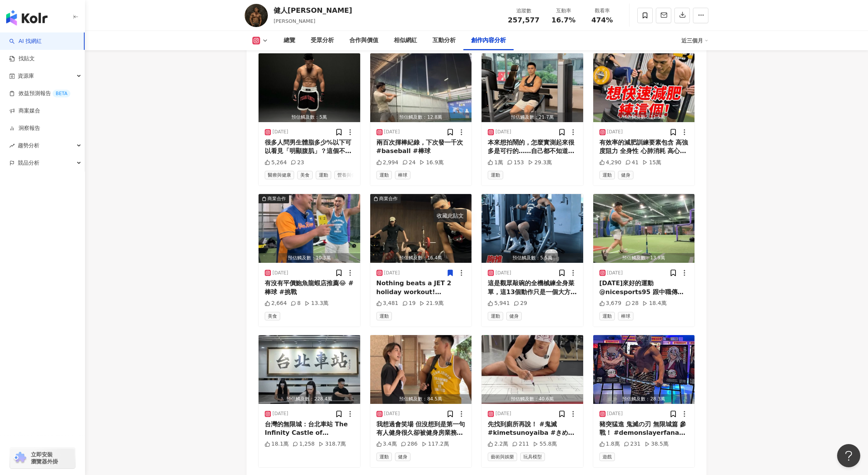  Describe the element at coordinates (332, 445) in the screenshot. I see `div: 318.7萬` at that location.